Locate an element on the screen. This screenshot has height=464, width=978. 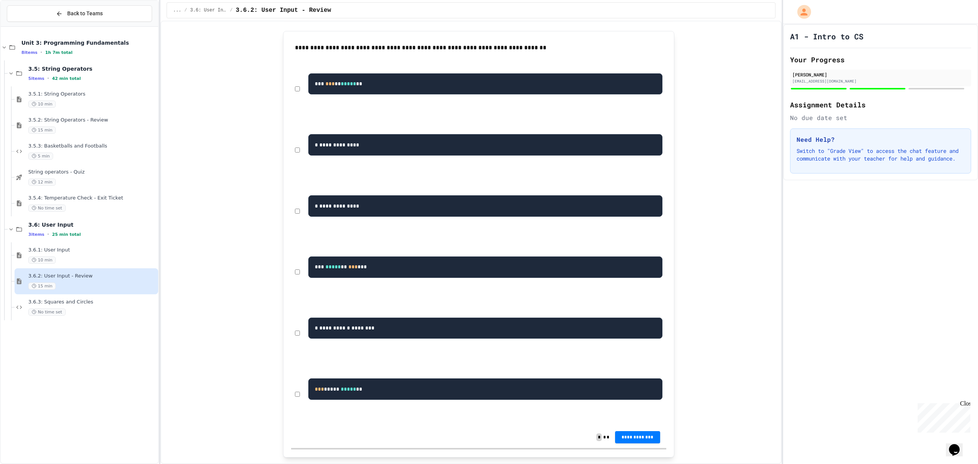
span: Back to Teams is located at coordinates (85, 13).